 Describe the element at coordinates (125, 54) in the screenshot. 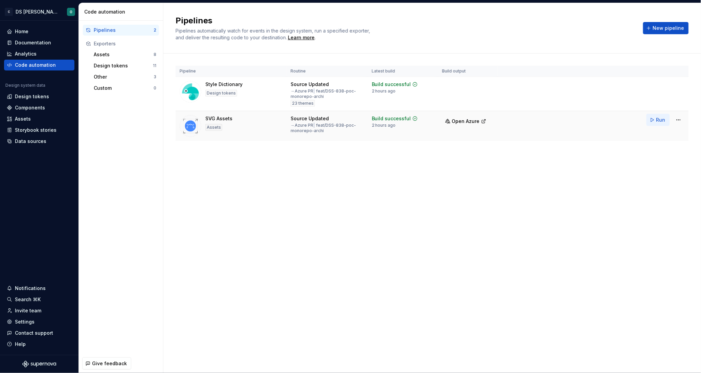

I see `a: Assets8` at that location.